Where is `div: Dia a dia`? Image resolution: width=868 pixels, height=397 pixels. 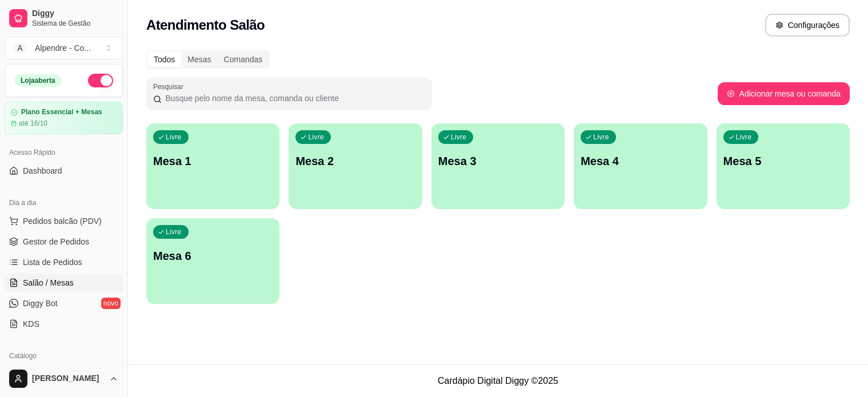
div: Dia a dia is located at coordinates (64, 203).